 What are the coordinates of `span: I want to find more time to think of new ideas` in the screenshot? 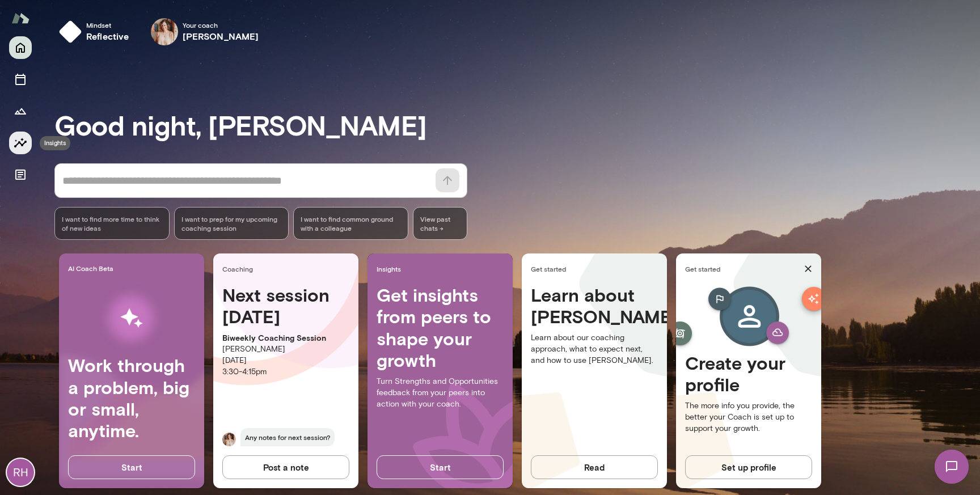 It's located at (112, 224).